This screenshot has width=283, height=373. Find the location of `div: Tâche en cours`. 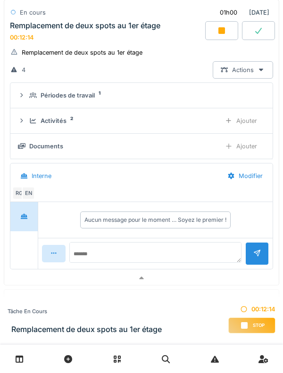

div: Tâche en cours is located at coordinates (84, 312).